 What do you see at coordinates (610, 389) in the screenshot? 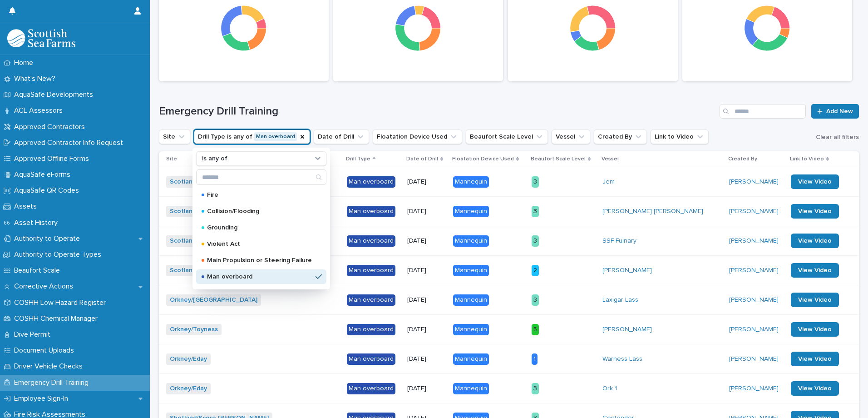
I see `a: Ork 1` at bounding box center [610, 389].